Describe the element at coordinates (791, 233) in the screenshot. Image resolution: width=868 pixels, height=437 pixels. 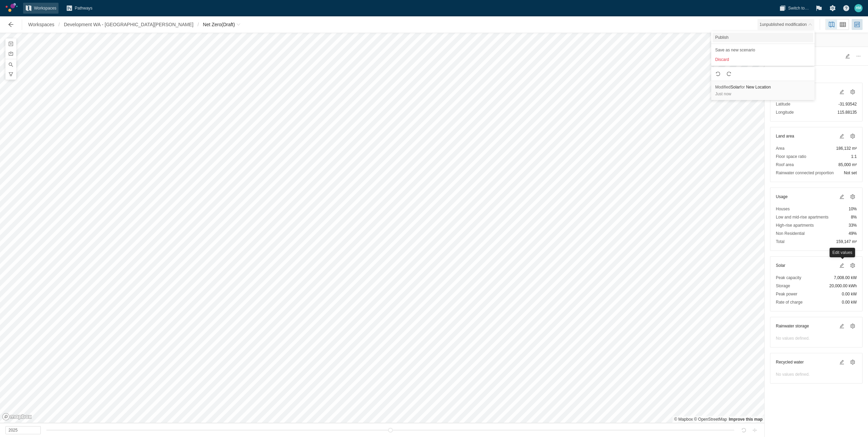
I see `span: Non Residential` at that location.